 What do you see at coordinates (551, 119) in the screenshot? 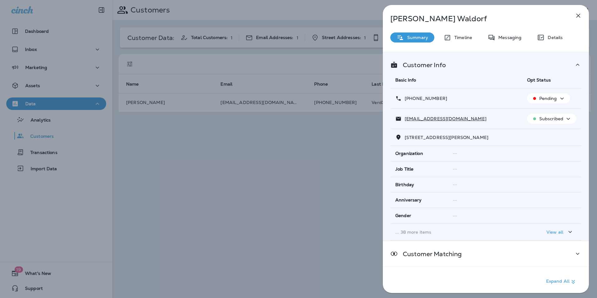
I see `p: Subscribed` at bounding box center [551, 119].